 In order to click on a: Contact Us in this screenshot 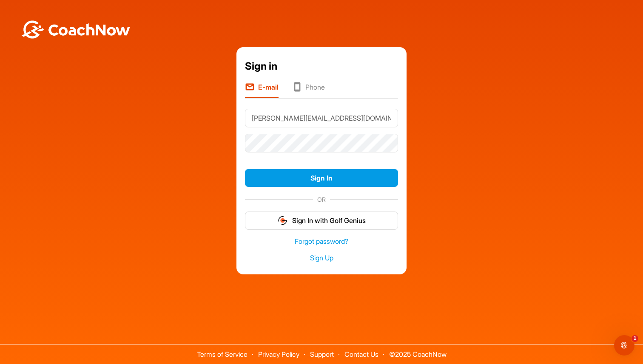, I will do `click(361, 355)`.